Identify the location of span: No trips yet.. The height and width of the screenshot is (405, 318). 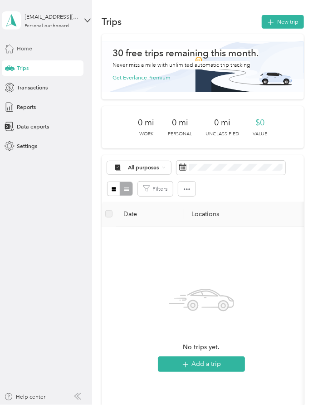
(201, 347).